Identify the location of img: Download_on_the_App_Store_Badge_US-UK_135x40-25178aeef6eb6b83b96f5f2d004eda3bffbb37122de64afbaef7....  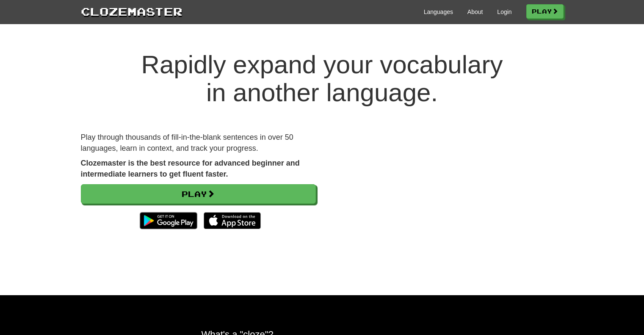
(232, 221).